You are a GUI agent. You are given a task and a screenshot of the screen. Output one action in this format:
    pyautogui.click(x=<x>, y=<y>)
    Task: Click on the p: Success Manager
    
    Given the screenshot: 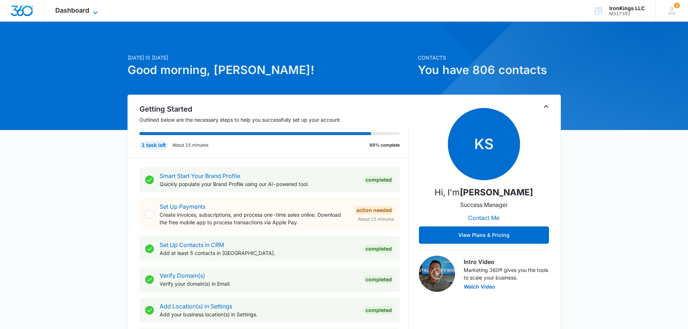 What is the action you would take?
    pyautogui.click(x=484, y=205)
    